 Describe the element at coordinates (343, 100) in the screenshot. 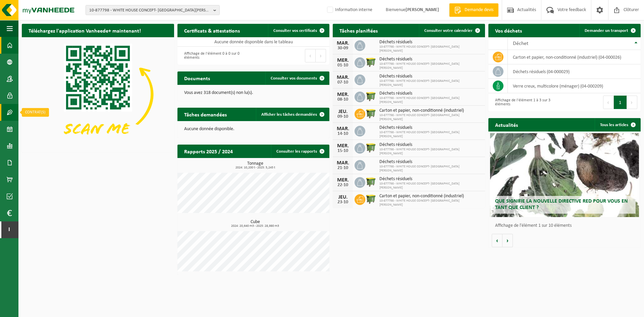

I see `div: 08-10` at that location.